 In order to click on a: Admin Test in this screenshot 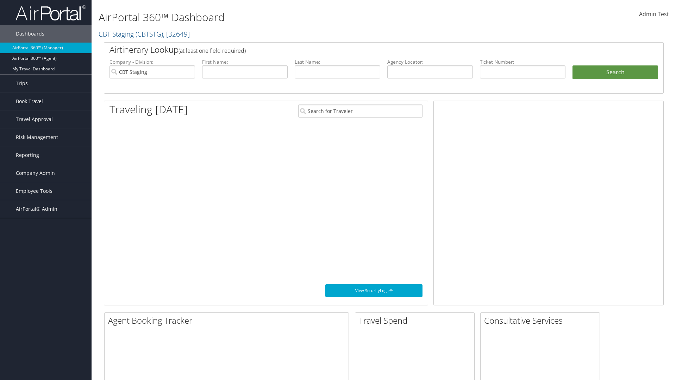, I will do `click(654, 14)`.